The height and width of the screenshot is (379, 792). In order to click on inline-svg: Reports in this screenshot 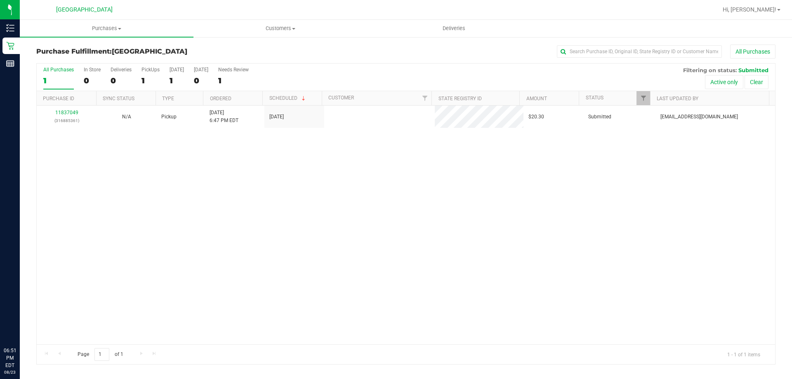, I will do `click(10, 64)`.